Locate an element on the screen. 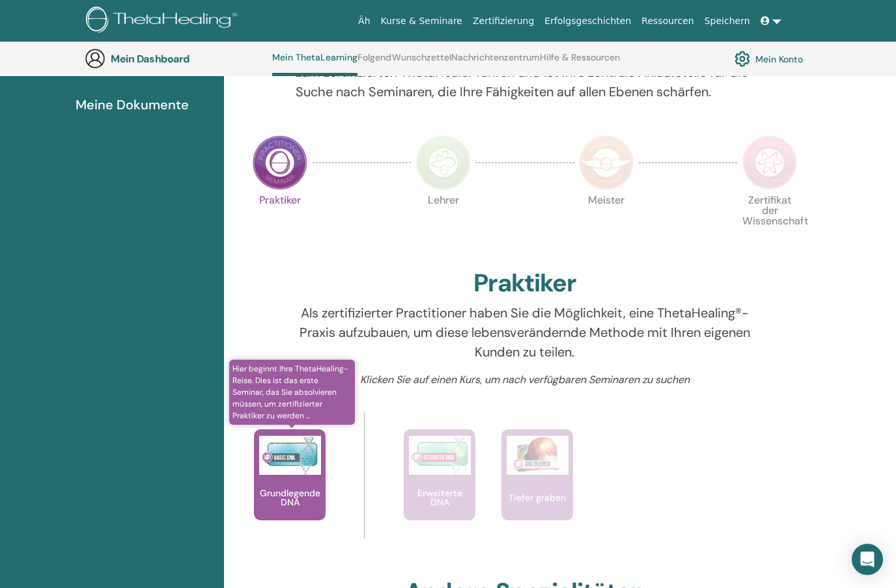  a: Kurse & Seminare is located at coordinates (421, 21).